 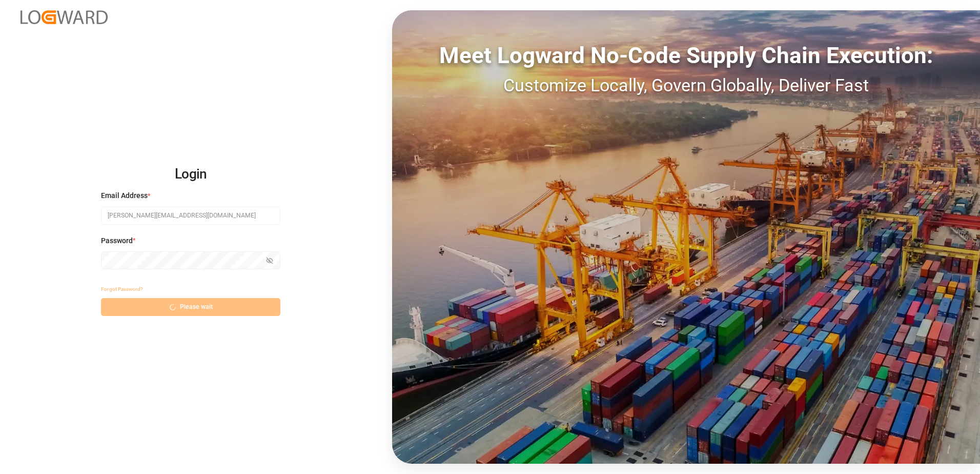 What do you see at coordinates (686, 56) in the screenshot?
I see `div: Meet Logward No-Code Supply Chain Execution:` at bounding box center [686, 56].